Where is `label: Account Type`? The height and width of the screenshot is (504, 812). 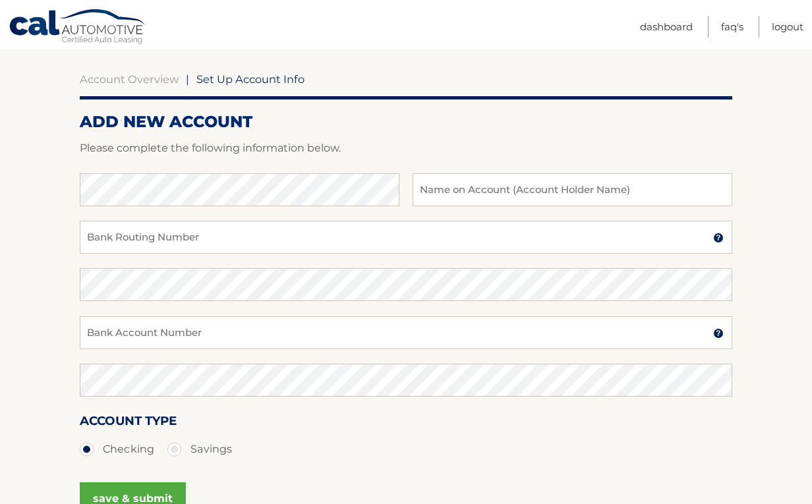 label: Account Type is located at coordinates (128, 423).